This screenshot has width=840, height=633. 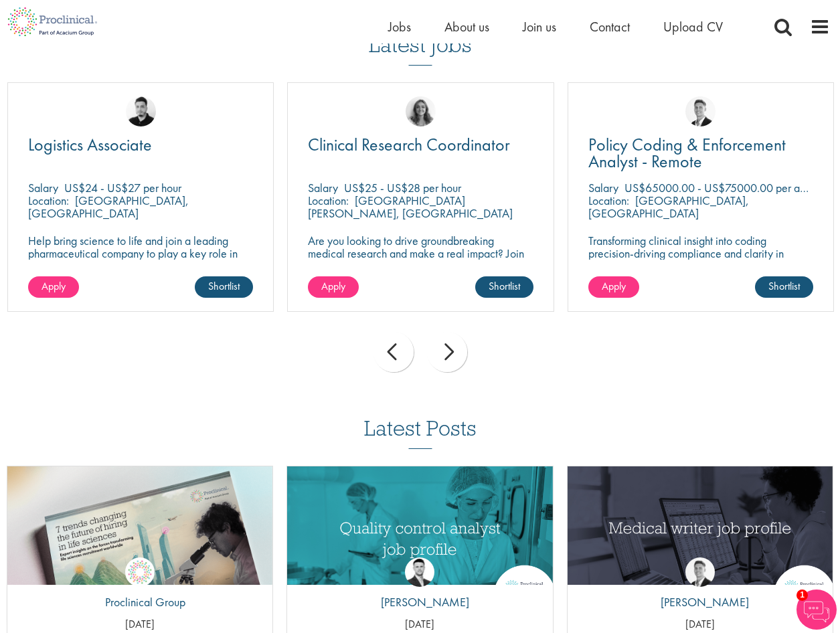 I want to click on a: Logistics Associate, so click(x=141, y=144).